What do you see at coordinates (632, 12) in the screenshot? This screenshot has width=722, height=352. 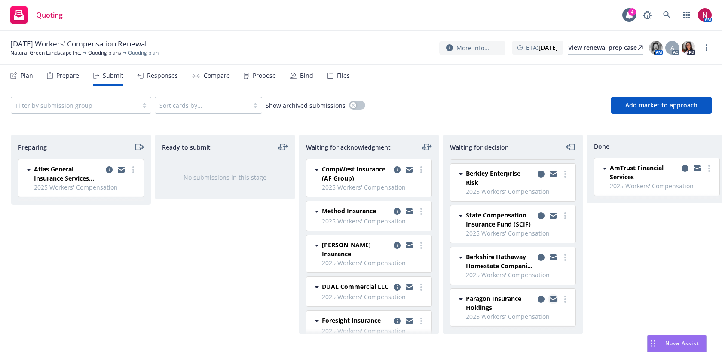 I see `div: 4` at bounding box center [632, 12].